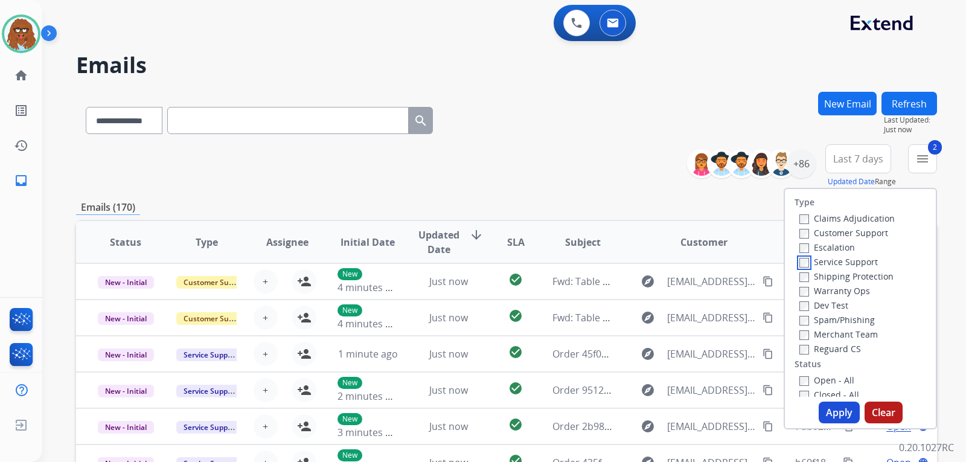 The image size is (966, 462). What do you see at coordinates (851, 182) in the screenshot?
I see `button: Updated Date` at bounding box center [851, 182].